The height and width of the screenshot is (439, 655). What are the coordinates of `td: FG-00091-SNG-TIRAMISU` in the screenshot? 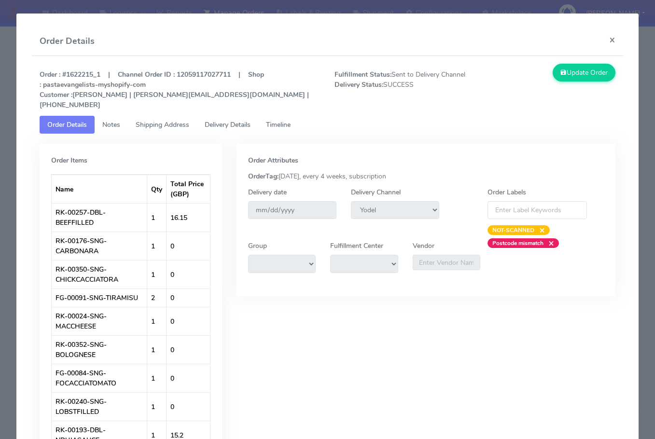 It's located at (99, 298).